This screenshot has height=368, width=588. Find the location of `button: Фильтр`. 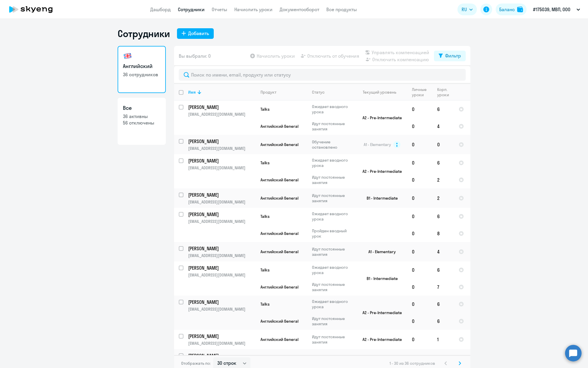

button: Фильтр is located at coordinates (450, 56).